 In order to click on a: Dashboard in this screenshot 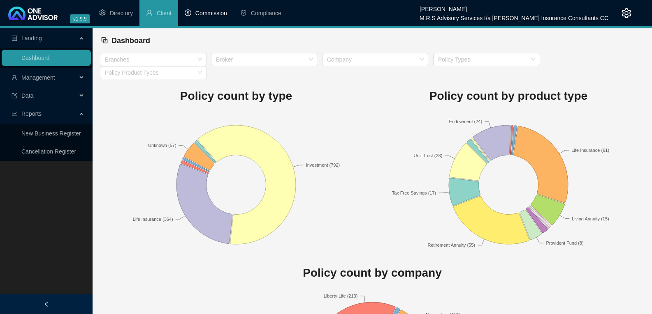, I will do `click(35, 58)`.